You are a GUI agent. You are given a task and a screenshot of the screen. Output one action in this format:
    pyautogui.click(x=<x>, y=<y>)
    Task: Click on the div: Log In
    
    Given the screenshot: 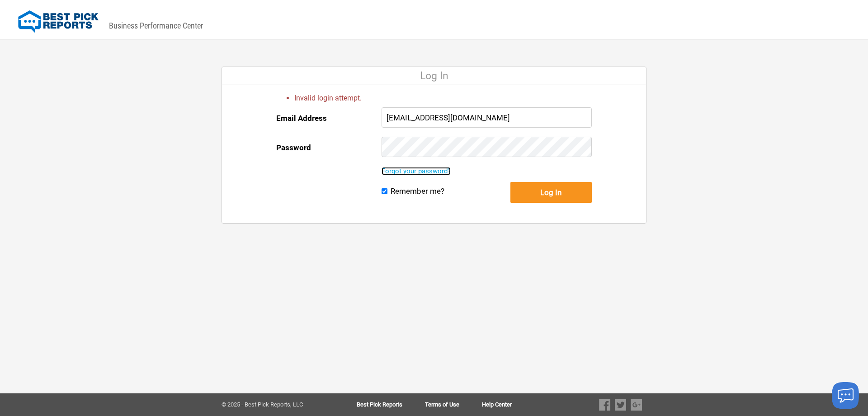 What is the action you would take?
    pyautogui.click(x=434, y=76)
    